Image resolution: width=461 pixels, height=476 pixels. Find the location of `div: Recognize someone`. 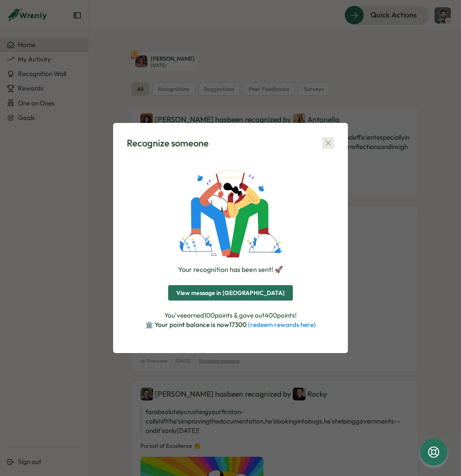

div: Recognize someone is located at coordinates (168, 143).